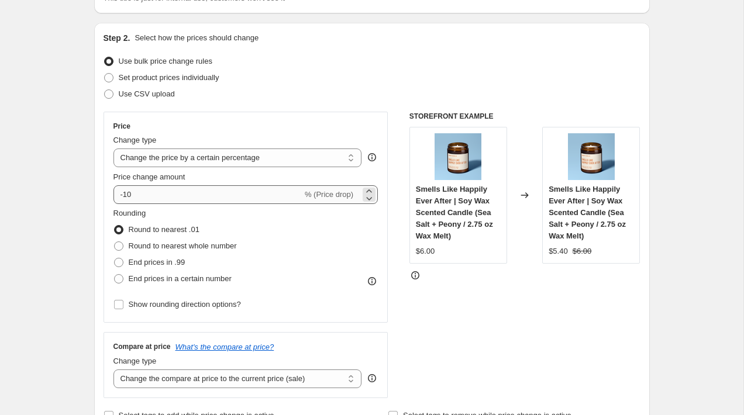  Describe the element at coordinates (149, 177) in the screenshot. I see `span: Price change amount` at that location.